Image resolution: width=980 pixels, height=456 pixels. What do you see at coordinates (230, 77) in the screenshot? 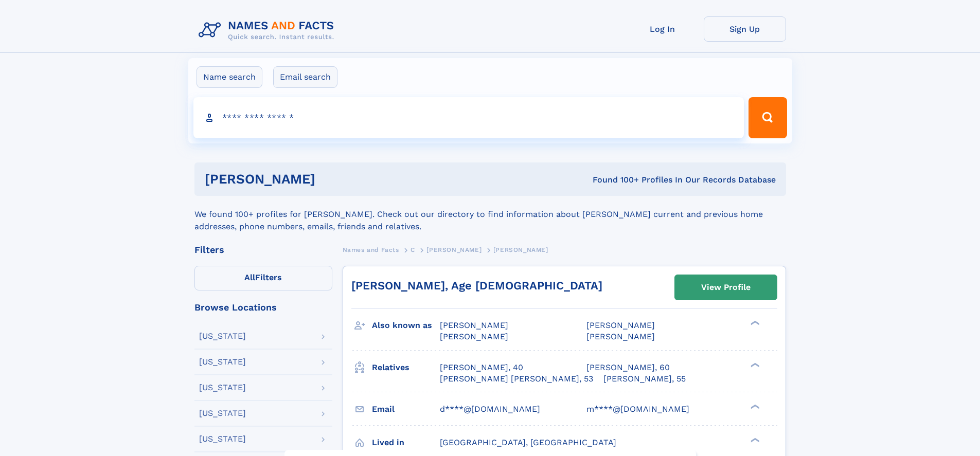
I see `label: Name search` at bounding box center [230, 77].